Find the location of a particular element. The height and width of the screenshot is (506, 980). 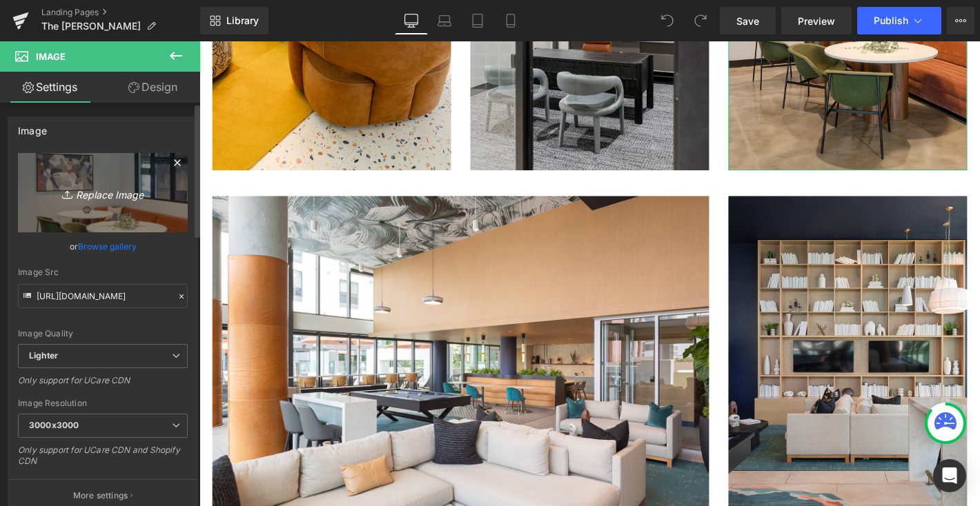

span: Publish is located at coordinates (891, 21).